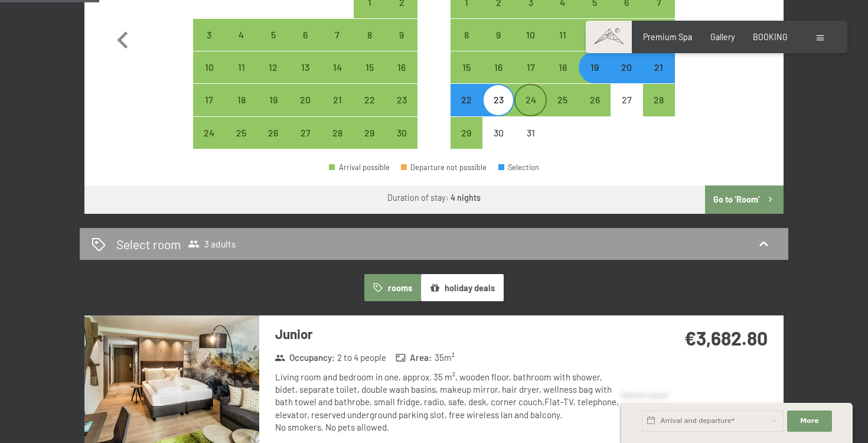  What do you see at coordinates (498, 133) in the screenshot?
I see `div: Tue Dec 30 2025` at bounding box center [498, 133].